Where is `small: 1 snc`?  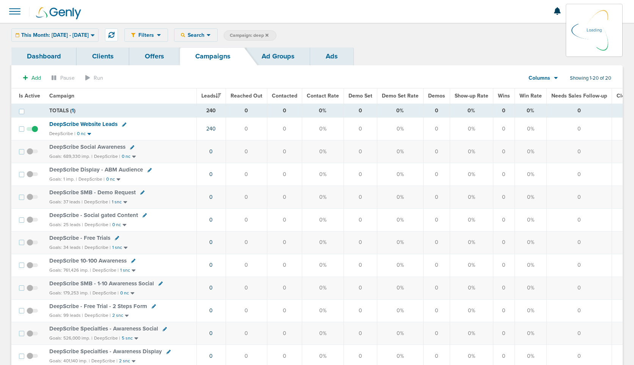 small: 1 snc is located at coordinates (117, 202).